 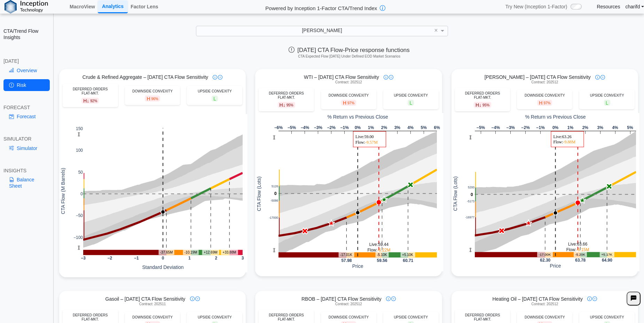 What do you see at coordinates (321, 7) in the screenshot?
I see `h2: Powered by Inception 1-Factor CTA/Trend Index` at bounding box center [321, 7].